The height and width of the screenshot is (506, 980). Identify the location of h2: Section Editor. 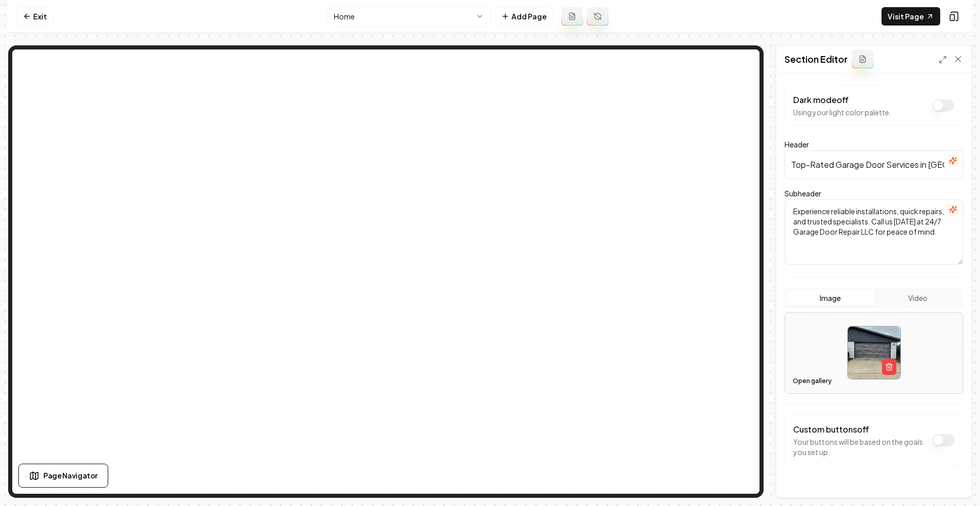
(816, 59).